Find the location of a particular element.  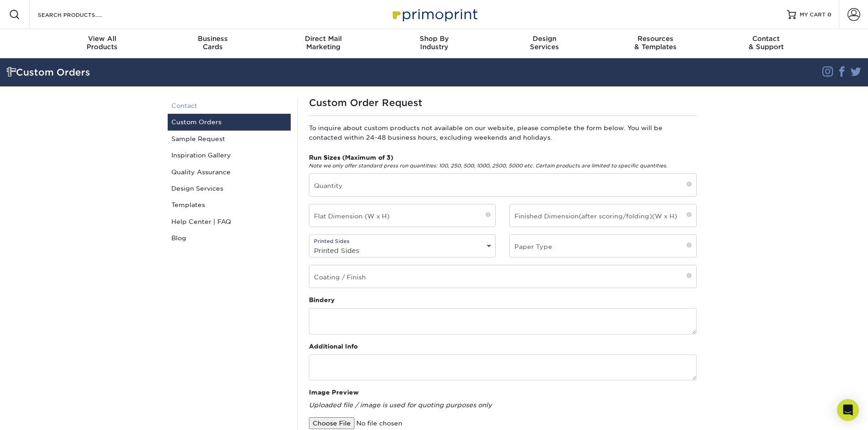

span: Shop By is located at coordinates (434, 39).